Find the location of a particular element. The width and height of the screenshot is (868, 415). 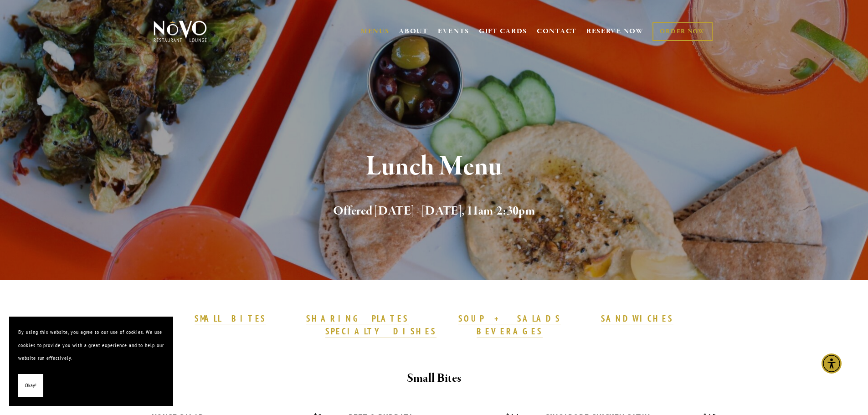

span: Okay! is located at coordinates (31, 385).